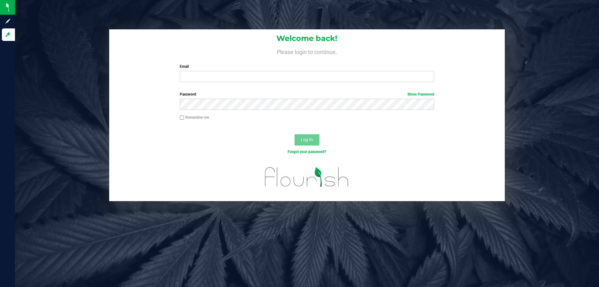 This screenshot has width=599, height=287. I want to click on span: Password, so click(188, 94).